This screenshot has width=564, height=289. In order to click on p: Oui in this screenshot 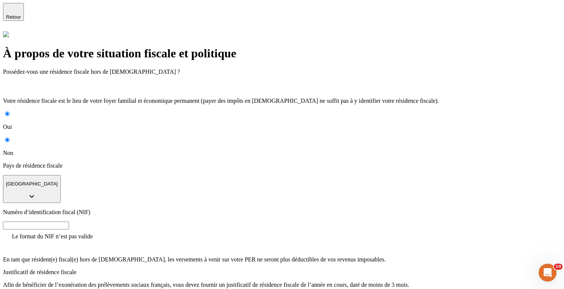, I will do `click(282, 127)`.